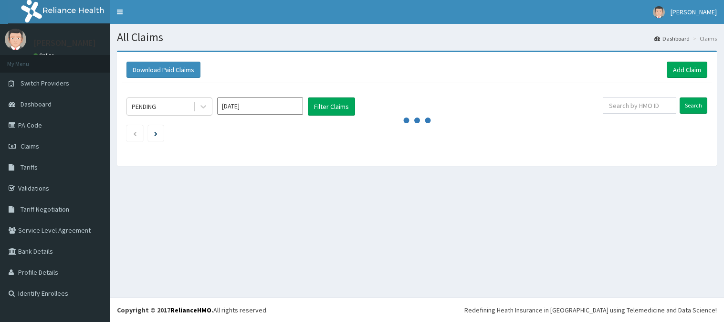 This screenshot has width=724, height=322. Describe the element at coordinates (45, 55) in the screenshot. I see `a: Online` at that location.